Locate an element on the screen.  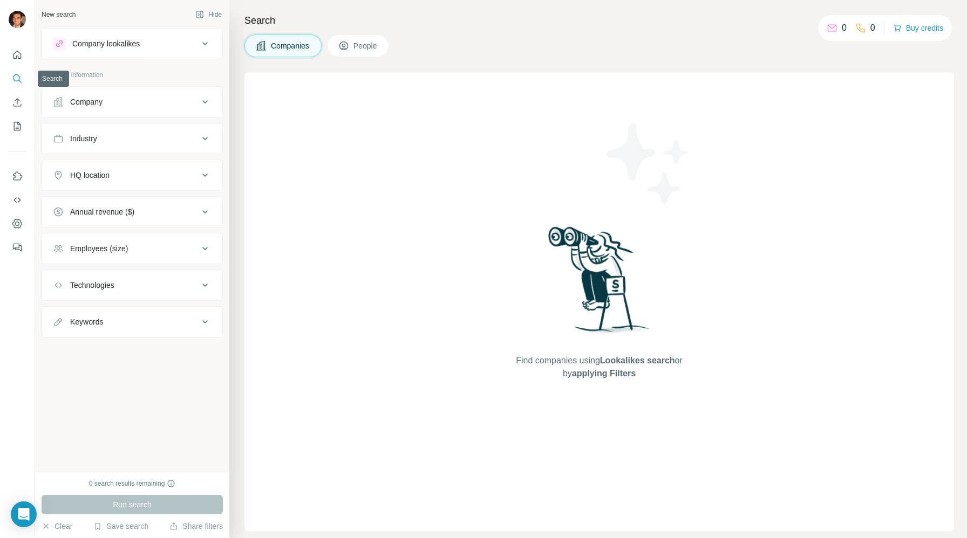
span: applying Filters is located at coordinates (604, 373).